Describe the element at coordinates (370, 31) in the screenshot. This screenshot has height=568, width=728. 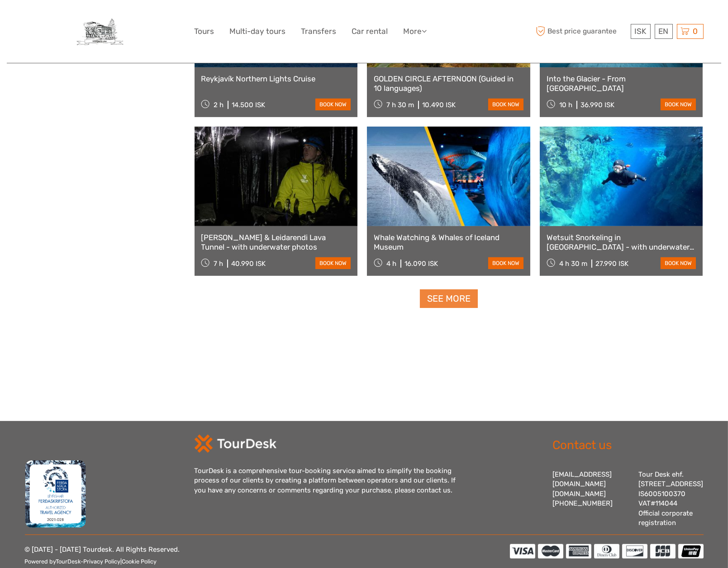
I see `a: Car rental` at that location.